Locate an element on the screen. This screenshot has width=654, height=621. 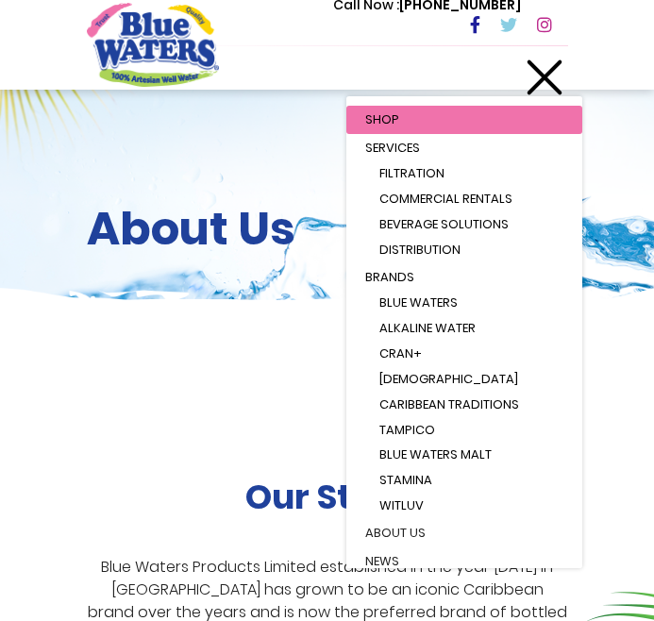
h2: About Us is located at coordinates (328, 229).